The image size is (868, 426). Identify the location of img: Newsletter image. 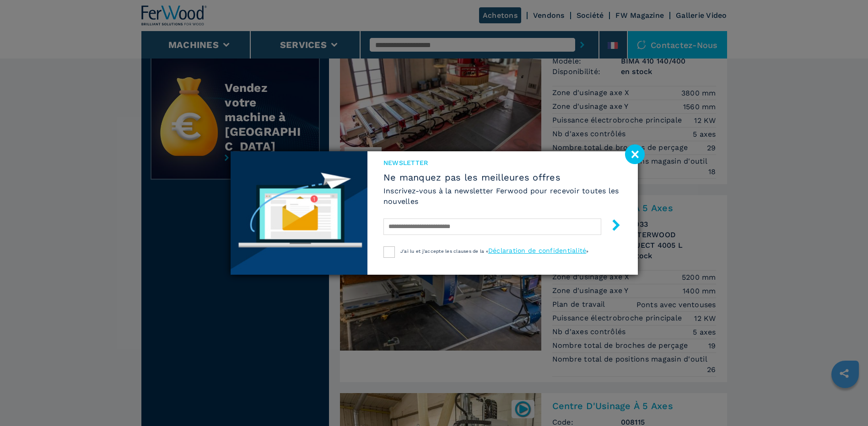
(299, 213).